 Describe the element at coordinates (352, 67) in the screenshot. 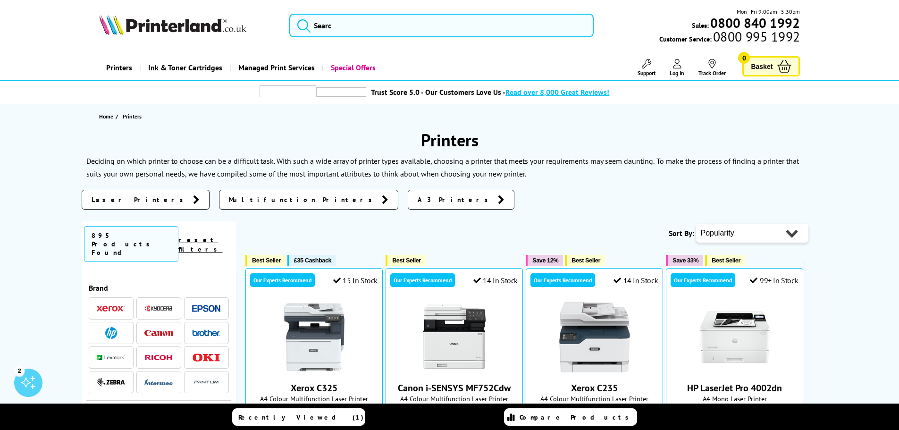

I see `a: Special Offers` at that location.